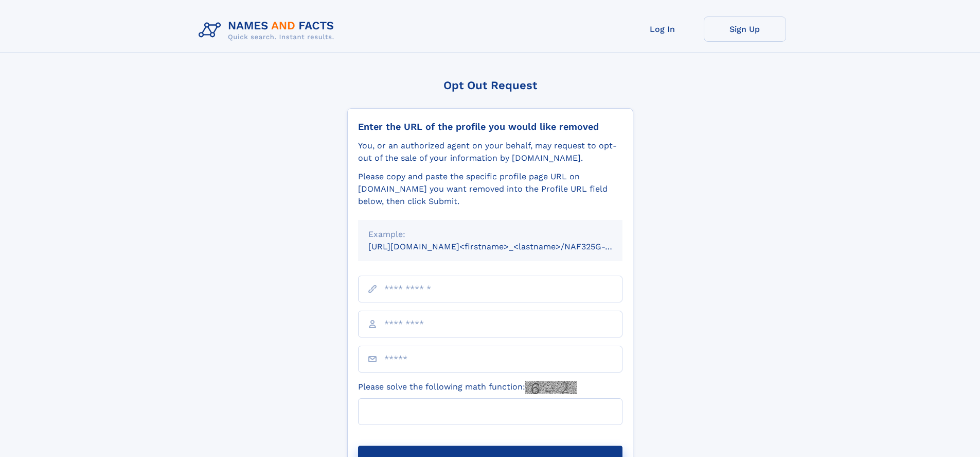 This screenshot has height=457, width=980. Describe the element at coordinates (467, 387) in the screenshot. I see `label: Please solve the following math function:` at that location.